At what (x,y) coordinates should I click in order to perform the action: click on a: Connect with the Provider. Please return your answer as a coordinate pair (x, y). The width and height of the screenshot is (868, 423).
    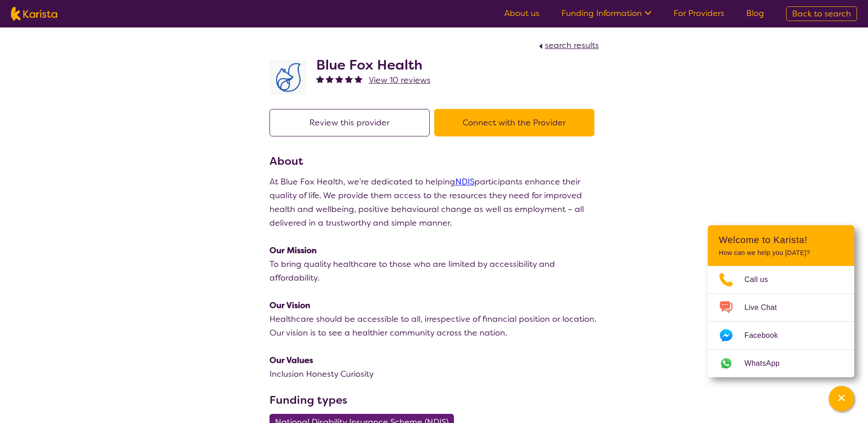
    Looking at the image, I should click on (517, 123).